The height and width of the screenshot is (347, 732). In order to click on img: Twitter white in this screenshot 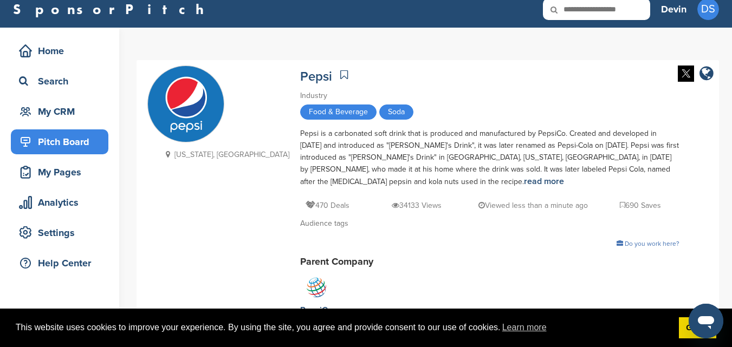, I will do `click(686, 74)`.